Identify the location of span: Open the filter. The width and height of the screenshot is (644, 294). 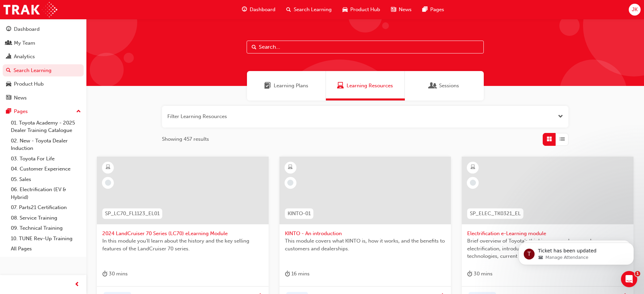
(560, 116).